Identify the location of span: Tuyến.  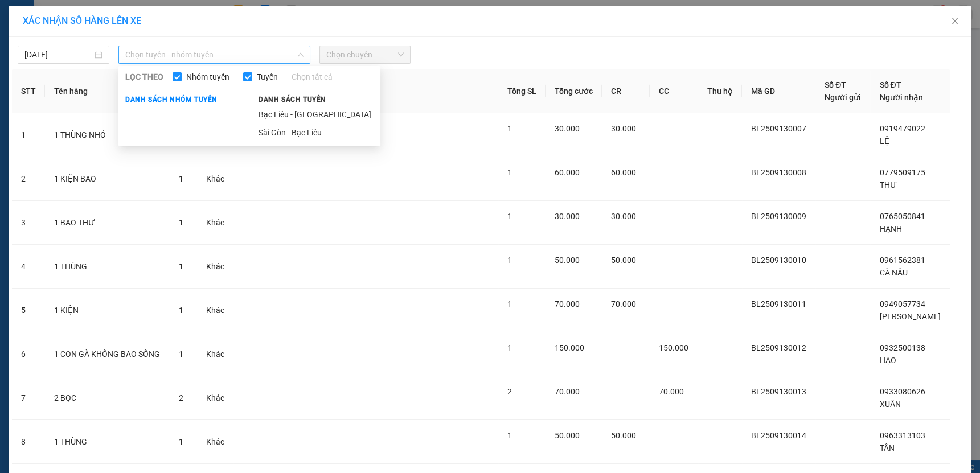
(267, 77).